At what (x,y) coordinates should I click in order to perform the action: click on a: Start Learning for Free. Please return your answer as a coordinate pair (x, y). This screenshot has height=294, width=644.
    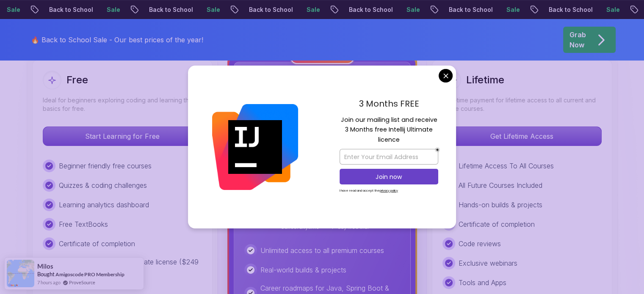
    Looking at the image, I should click on (122, 136).